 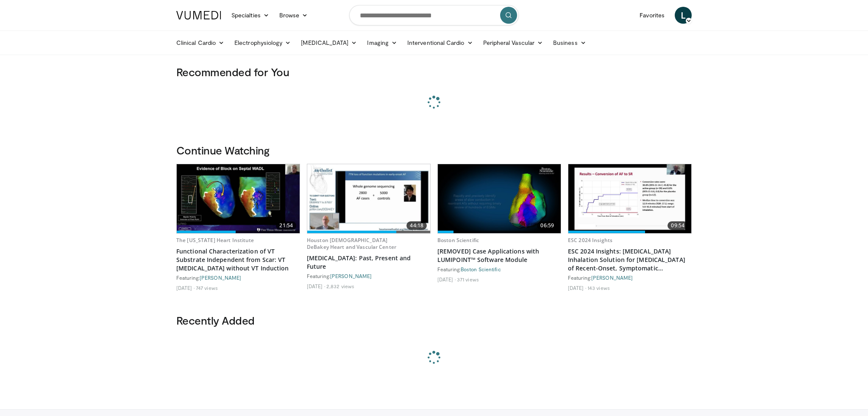 What do you see at coordinates (570, 43) in the screenshot?
I see `a: Business` at bounding box center [570, 43].